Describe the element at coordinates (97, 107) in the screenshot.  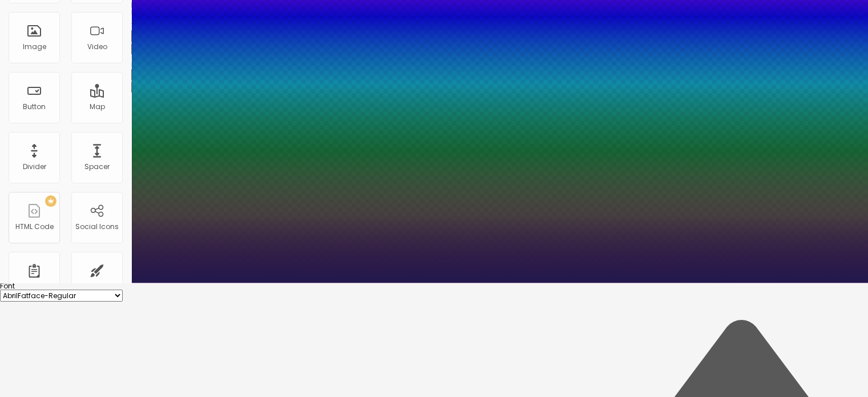
I see `div: Map` at that location.